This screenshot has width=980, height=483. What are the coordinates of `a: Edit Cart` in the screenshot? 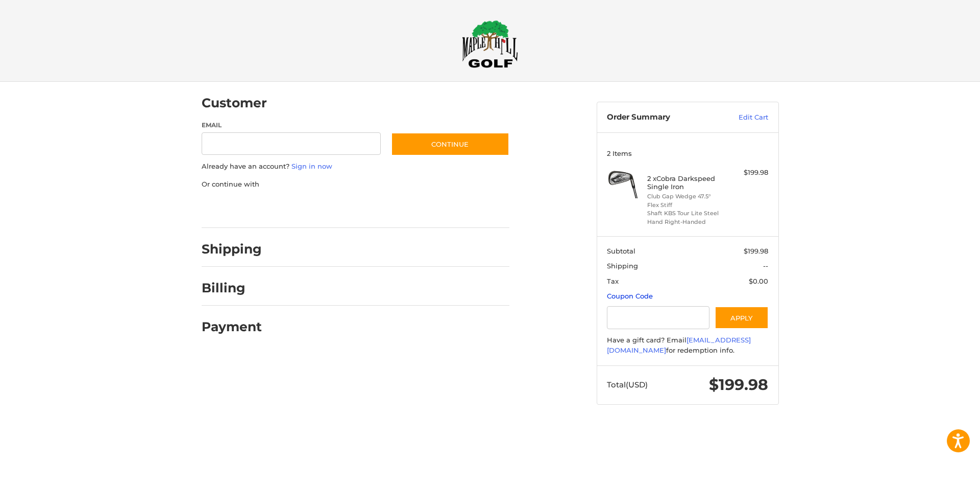 It's located at (742, 118).